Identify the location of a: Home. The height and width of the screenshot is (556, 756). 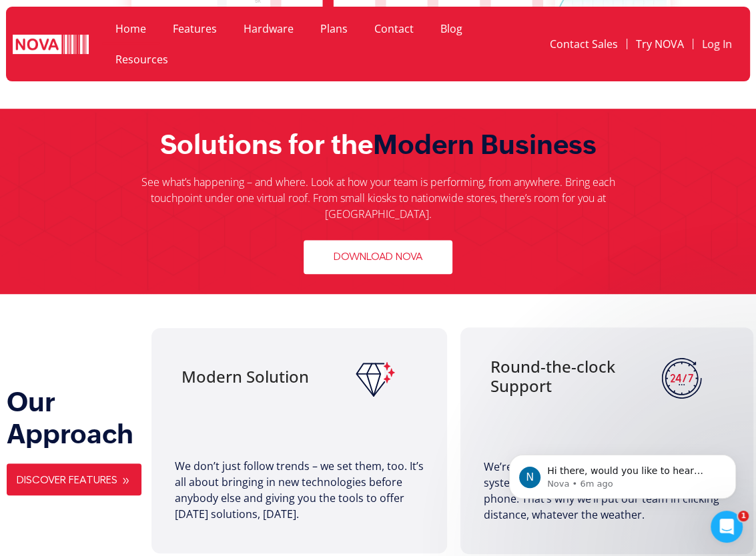
(131, 29).